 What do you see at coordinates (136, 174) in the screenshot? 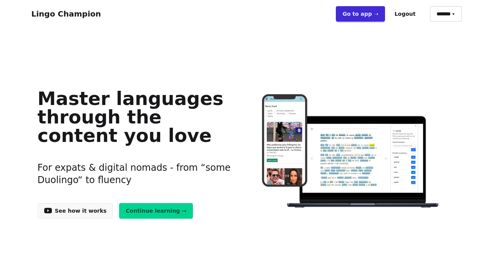
I see `h3: For expats & digital nomads - from “some Duolingo“ to fluency` at bounding box center [136, 174].